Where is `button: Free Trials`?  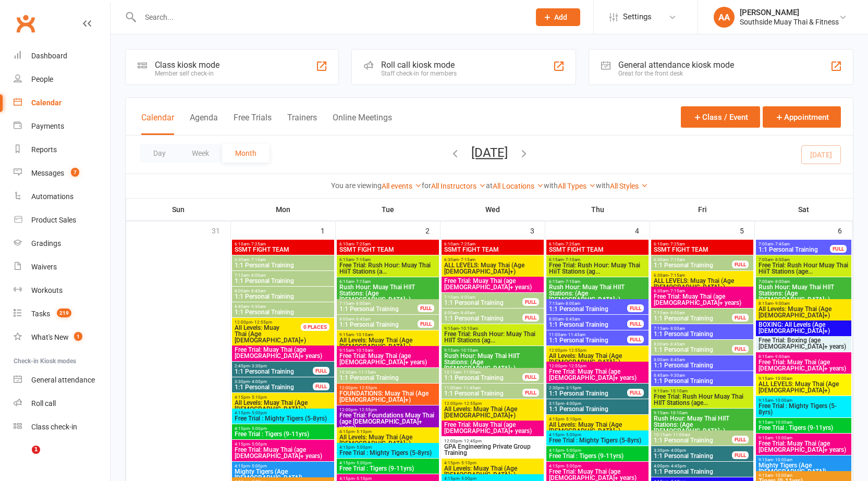
button: Free Trials is located at coordinates (252, 124).